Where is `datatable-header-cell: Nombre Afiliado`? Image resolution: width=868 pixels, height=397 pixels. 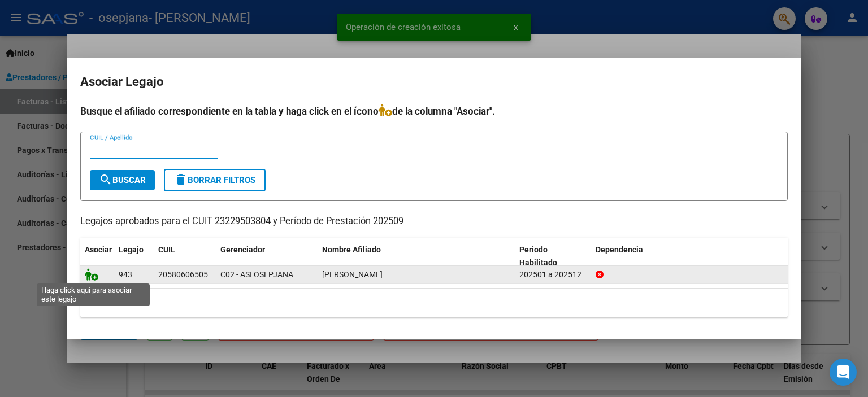 datatable-header-cell: Nombre Afiliado is located at coordinates (416, 256).